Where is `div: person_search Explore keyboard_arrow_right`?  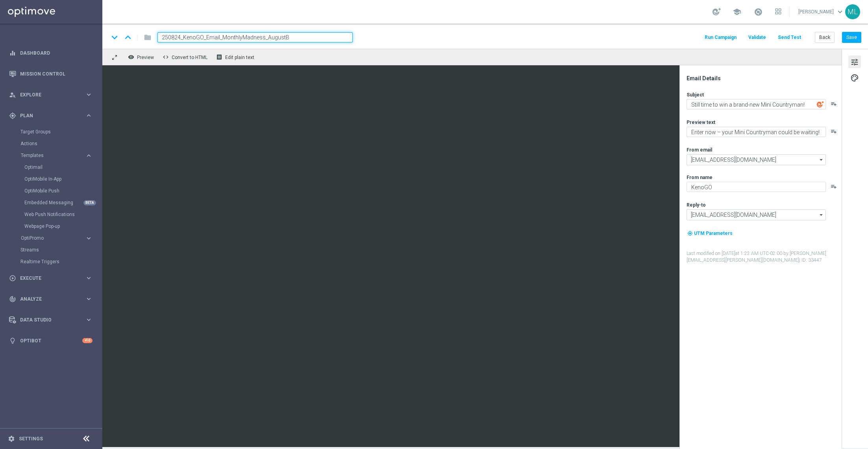
div: person_search Explore keyboard_arrow_right is located at coordinates (51, 95).